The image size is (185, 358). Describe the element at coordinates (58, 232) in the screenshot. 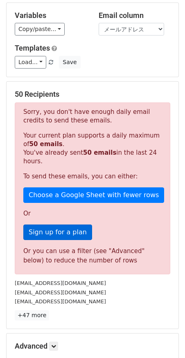

I see `a: Sign up for a plan` at that location.